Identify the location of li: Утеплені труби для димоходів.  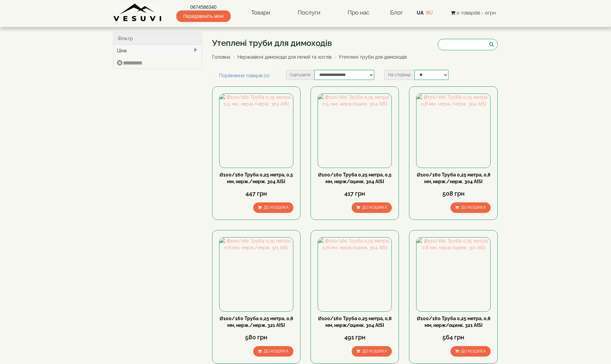
(370, 57).